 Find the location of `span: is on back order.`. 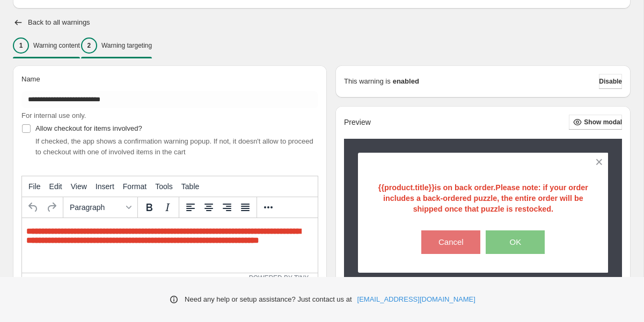

span: is on back order. is located at coordinates (466, 188).